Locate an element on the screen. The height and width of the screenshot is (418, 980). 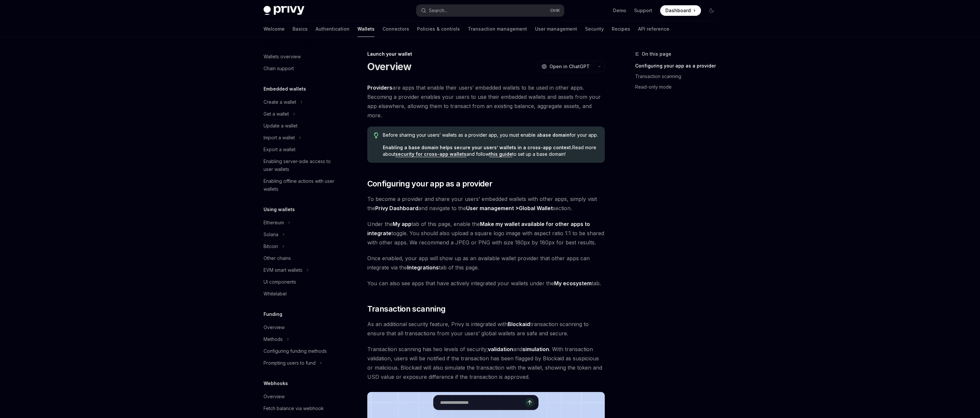
a: Wallets overview is located at coordinates (300, 57).